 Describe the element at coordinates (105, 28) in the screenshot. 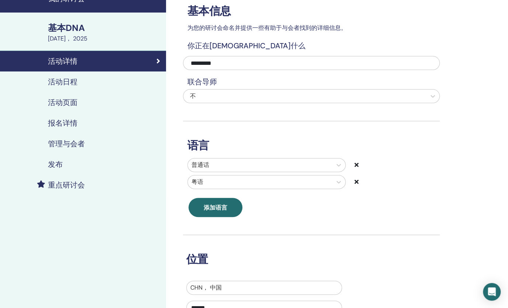

I see `div: 基本DNA` at that location.